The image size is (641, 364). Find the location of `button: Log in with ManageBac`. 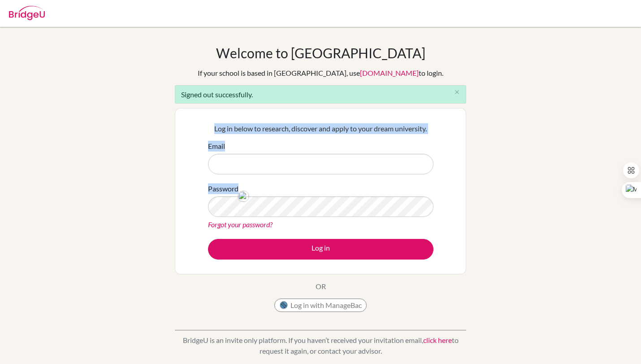

button: Log in with ManageBac is located at coordinates (321, 305).